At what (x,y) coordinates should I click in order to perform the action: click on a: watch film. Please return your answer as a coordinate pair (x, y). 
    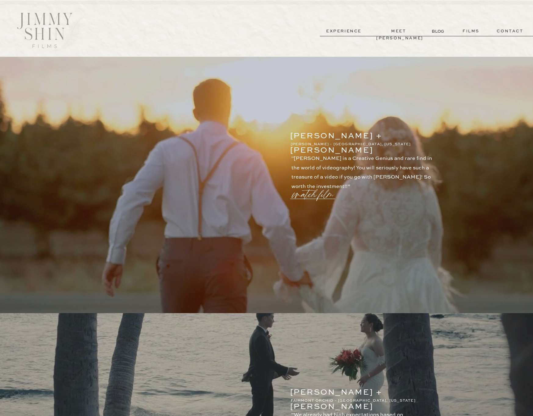
    Looking at the image, I should click on (315, 191).